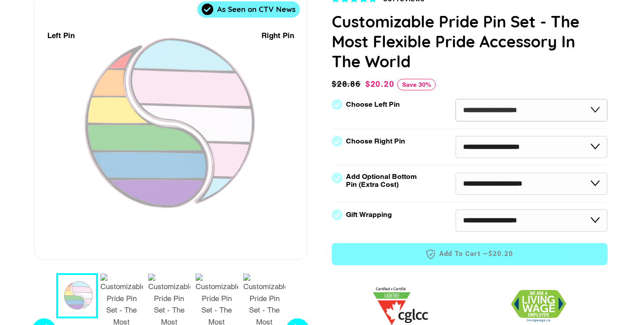 This screenshot has width=637, height=325. What do you see at coordinates (347, 84) in the screenshot?
I see `span: $28.86` at bounding box center [347, 84].